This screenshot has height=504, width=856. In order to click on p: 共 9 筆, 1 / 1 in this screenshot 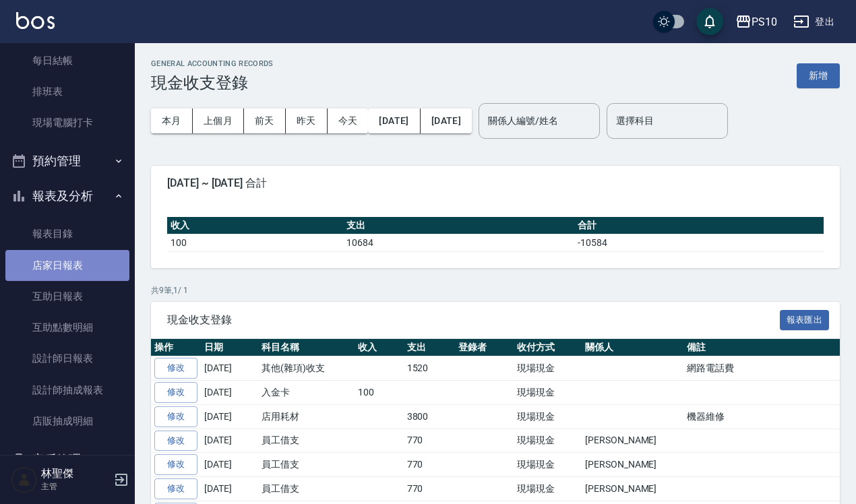, I will do `click(495, 290)`.